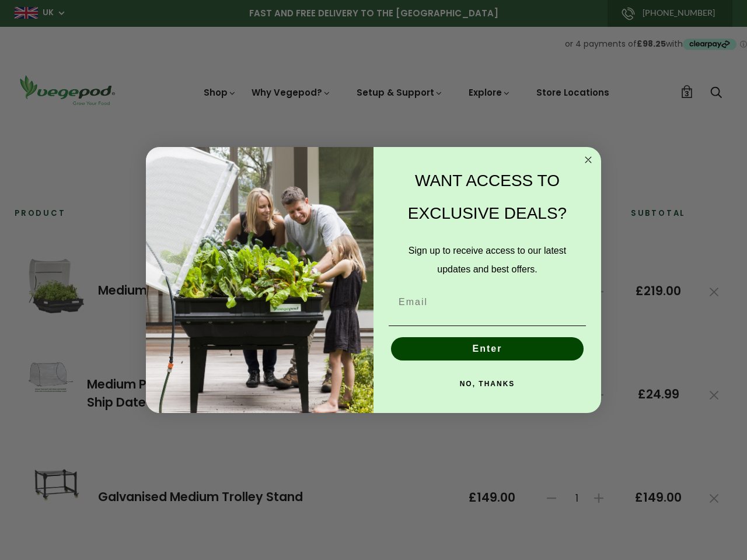  What do you see at coordinates (260, 280) in the screenshot?
I see `img: e9d03583-1bb1-490f-ad29-36751b3212ff.jpeg` at bounding box center [260, 280].